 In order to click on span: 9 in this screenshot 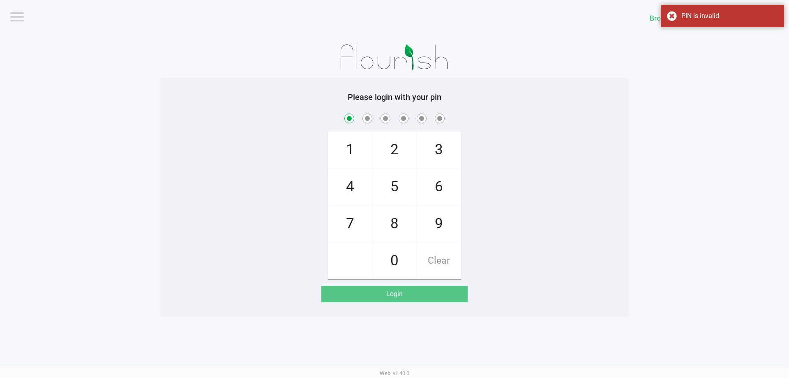, I will do `click(439, 224)`.